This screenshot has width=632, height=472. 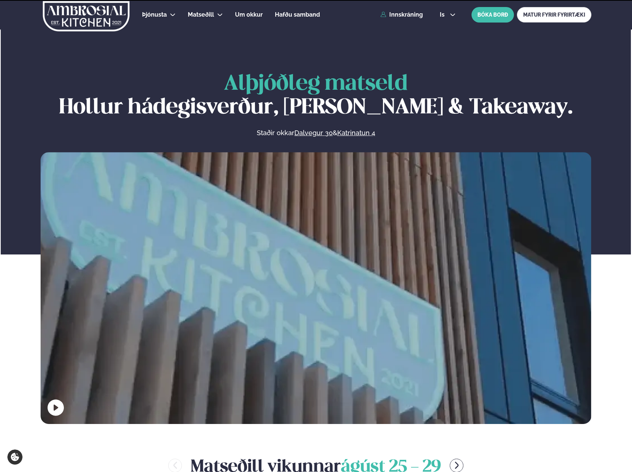 What do you see at coordinates (356, 133) in the screenshot?
I see `a: Katrinatun 4` at bounding box center [356, 133].